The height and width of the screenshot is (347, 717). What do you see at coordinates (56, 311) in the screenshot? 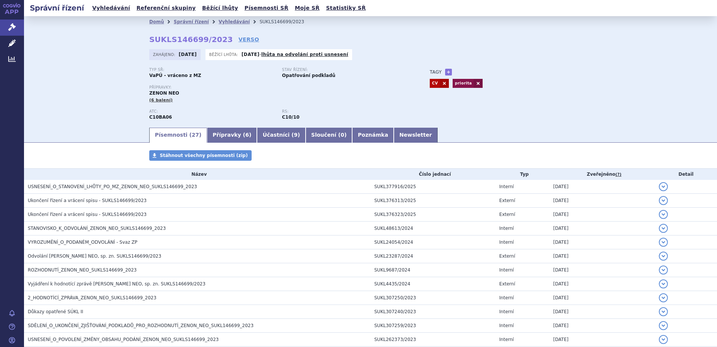
I see `span: Důkazy opatřené SÚKL II` at bounding box center [56, 311].